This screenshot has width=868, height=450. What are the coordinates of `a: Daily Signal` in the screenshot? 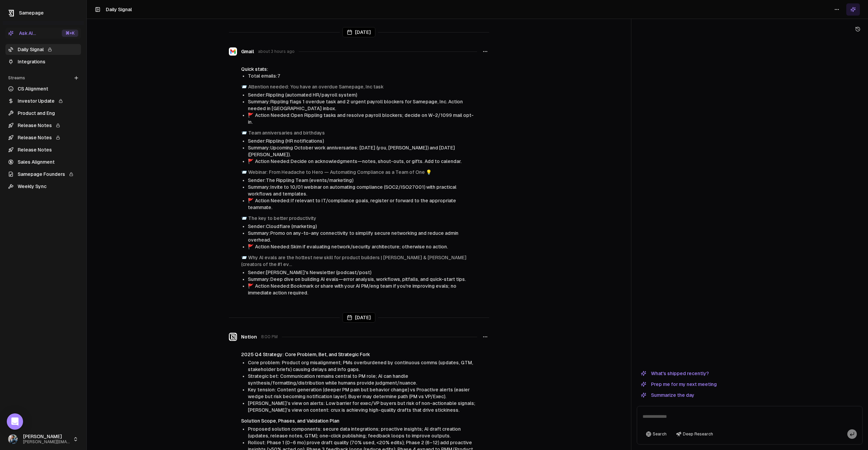 It's located at (43, 49).